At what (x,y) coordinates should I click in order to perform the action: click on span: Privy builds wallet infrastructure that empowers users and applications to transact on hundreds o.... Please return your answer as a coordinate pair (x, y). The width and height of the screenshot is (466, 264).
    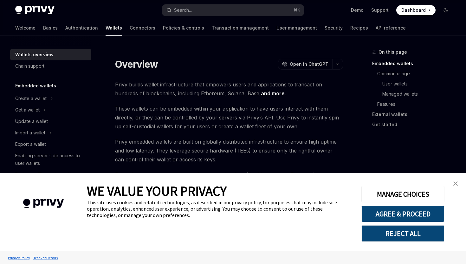
    Looking at the image, I should click on (229, 89).